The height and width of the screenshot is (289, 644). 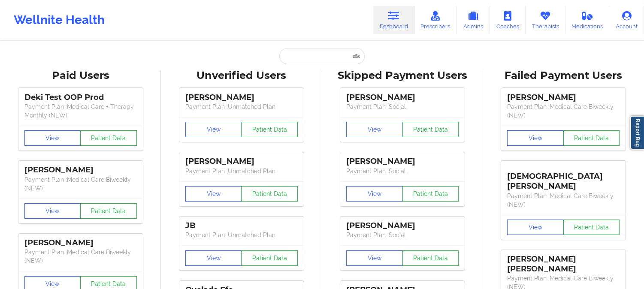 What do you see at coordinates (394, 20) in the screenshot?
I see `a: Dashboard` at bounding box center [394, 20].